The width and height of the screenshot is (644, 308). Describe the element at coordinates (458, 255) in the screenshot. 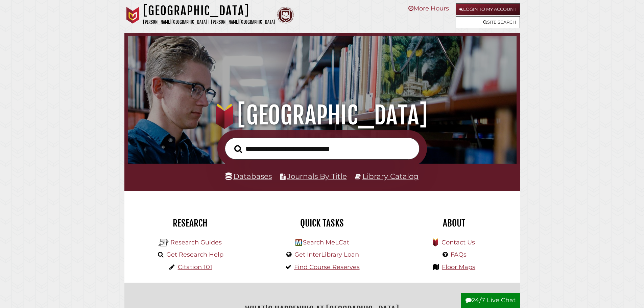

I see `a: FAQs` at that location.